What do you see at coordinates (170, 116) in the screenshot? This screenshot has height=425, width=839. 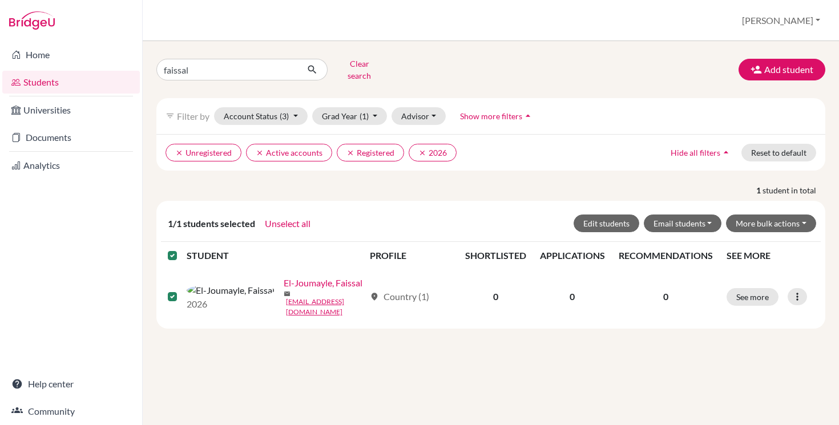 I see `i: filter_list` at bounding box center [170, 116].